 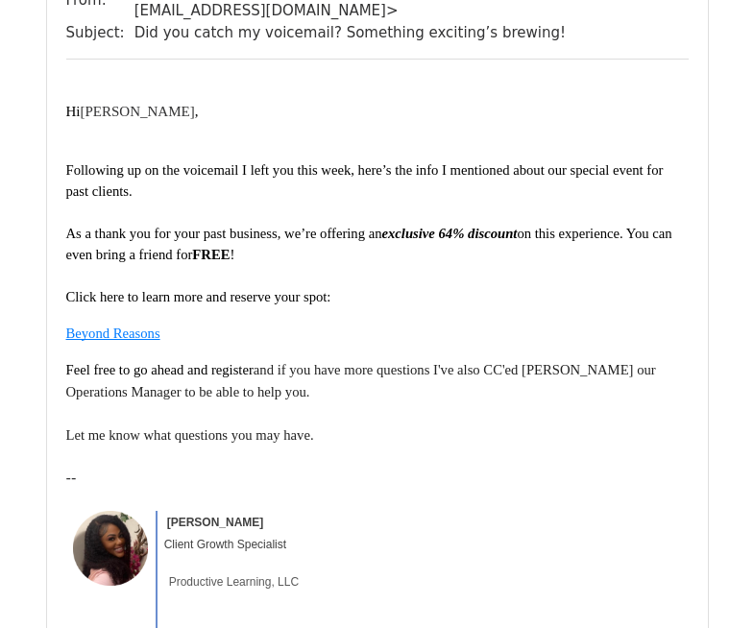 What do you see at coordinates (113, 333) in the screenshot?
I see `span: Beyond Reasons` at bounding box center [113, 333].